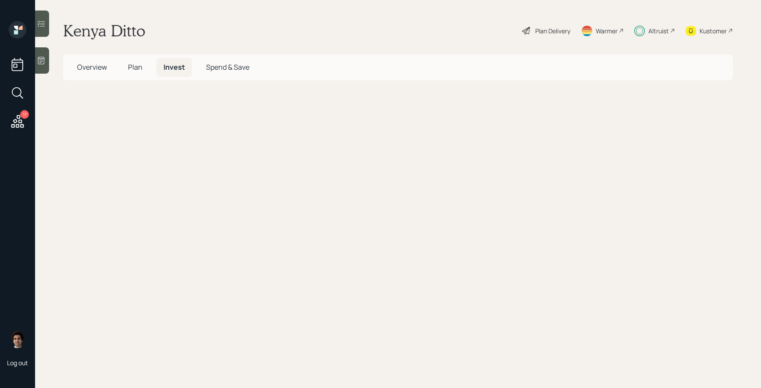  I want to click on div: 17, so click(25, 114).